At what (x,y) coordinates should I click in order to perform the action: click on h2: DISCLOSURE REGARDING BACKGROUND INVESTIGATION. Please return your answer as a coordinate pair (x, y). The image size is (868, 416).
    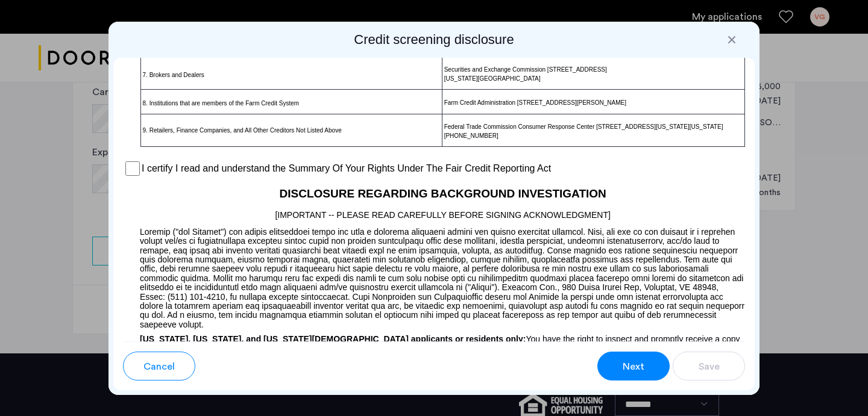
    Looking at the image, I should click on (434, 190).